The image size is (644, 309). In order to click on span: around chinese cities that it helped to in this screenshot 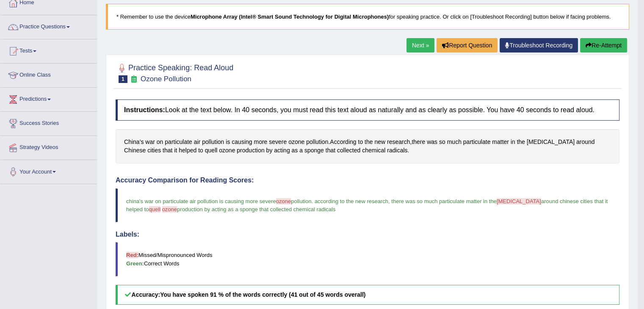, I will do `click(367, 205)`.